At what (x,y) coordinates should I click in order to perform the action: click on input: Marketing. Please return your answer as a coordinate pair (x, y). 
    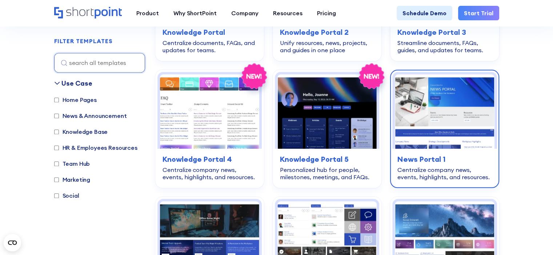
    Looking at the image, I should click on (56, 180).